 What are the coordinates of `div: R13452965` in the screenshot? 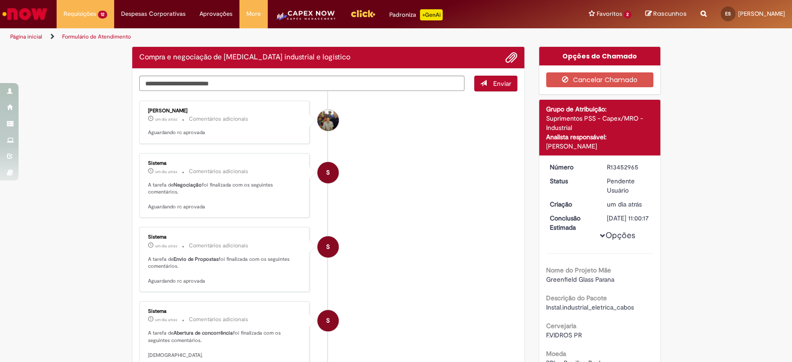 It's located at (628, 167).